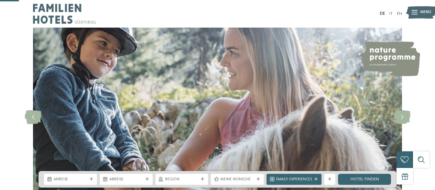 Image resolution: width=435 pixels, height=190 pixels. What do you see at coordinates (365, 179) in the screenshot?
I see `a: Hotel finden` at bounding box center [365, 179].